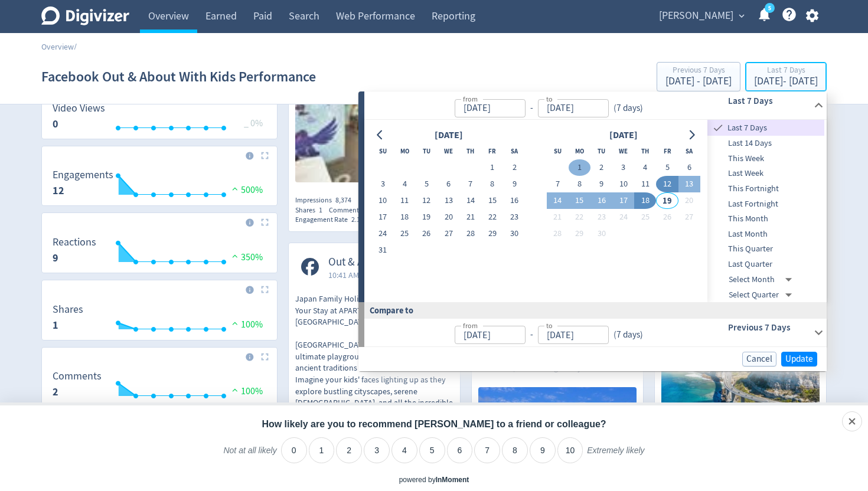  Describe the element at coordinates (667, 217) in the screenshot. I see `button: 26` at that location.